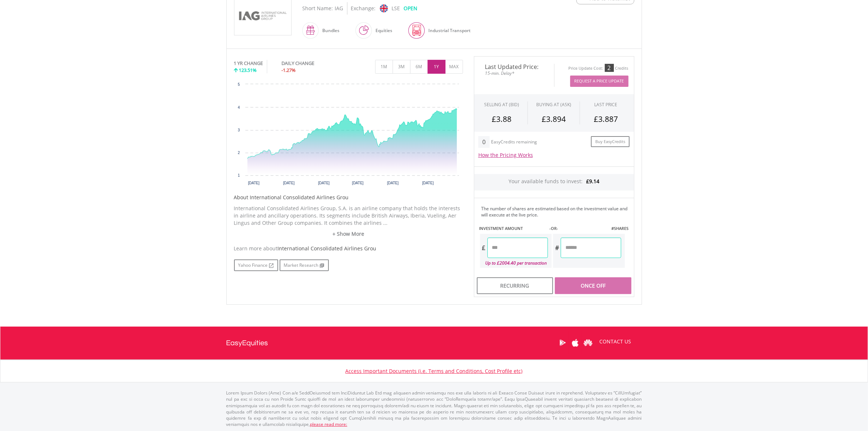 This screenshot has width=868, height=431. I want to click on span: £3.88, so click(501, 119).